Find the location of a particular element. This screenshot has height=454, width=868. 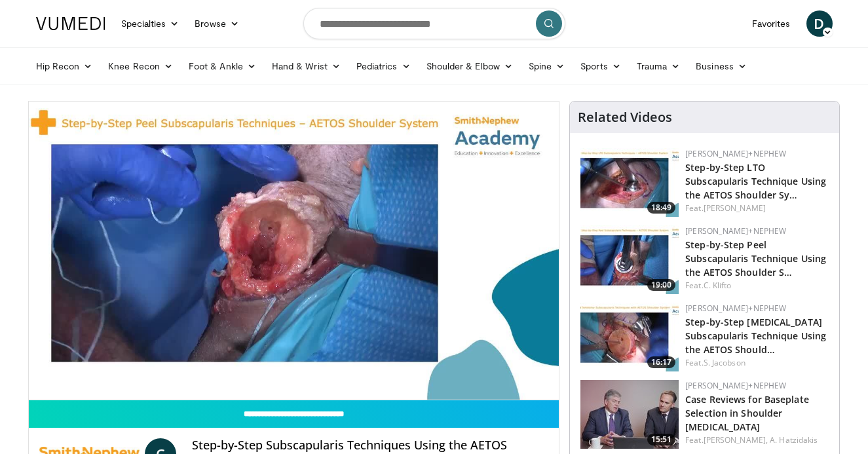

a: Spine is located at coordinates (546, 66).